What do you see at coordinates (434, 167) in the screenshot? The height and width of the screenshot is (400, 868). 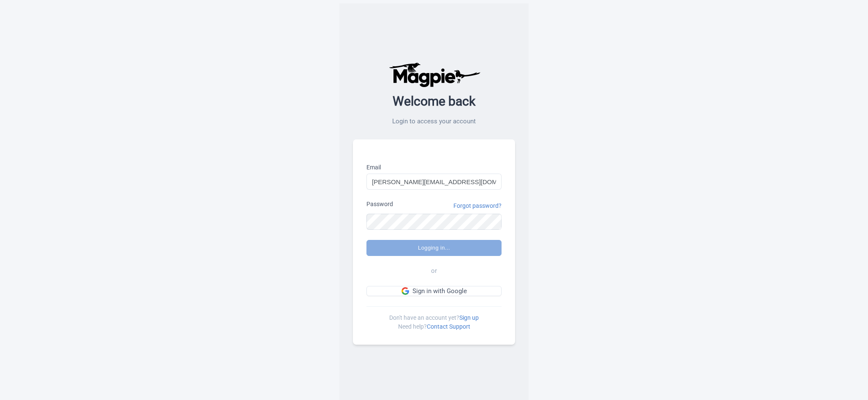 I see `label: Email` at bounding box center [434, 167].